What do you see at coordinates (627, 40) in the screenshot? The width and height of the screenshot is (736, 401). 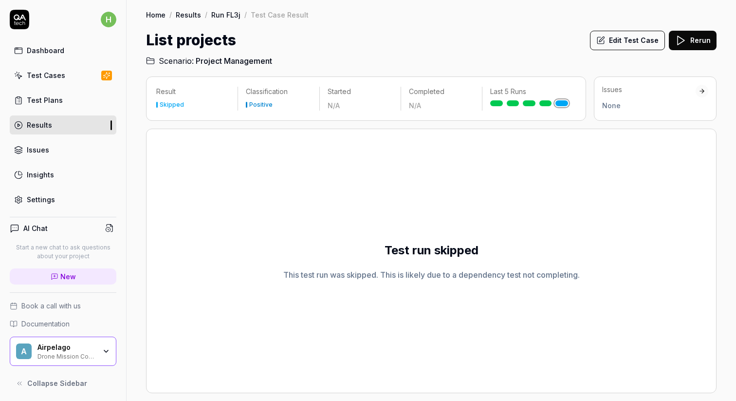 I see `button: Edit Test Case` at bounding box center [627, 40].